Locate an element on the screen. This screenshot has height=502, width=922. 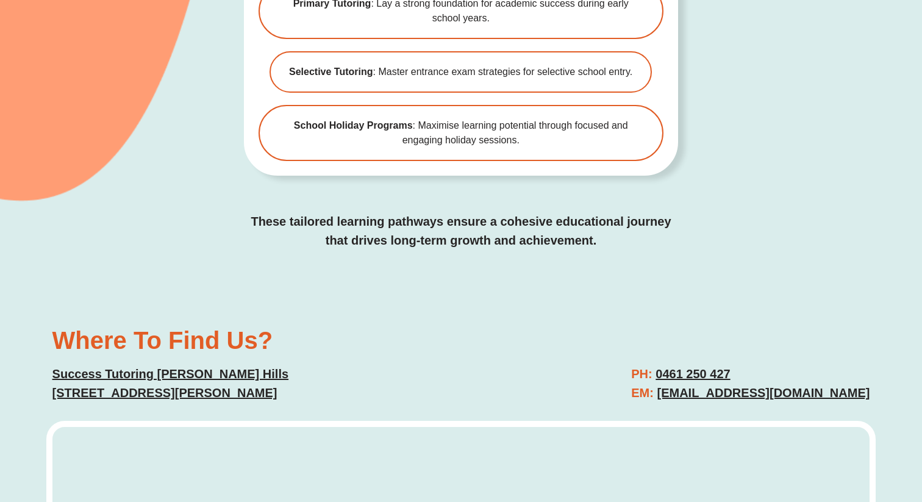
b: School Holiday Programs is located at coordinates (353, 125).